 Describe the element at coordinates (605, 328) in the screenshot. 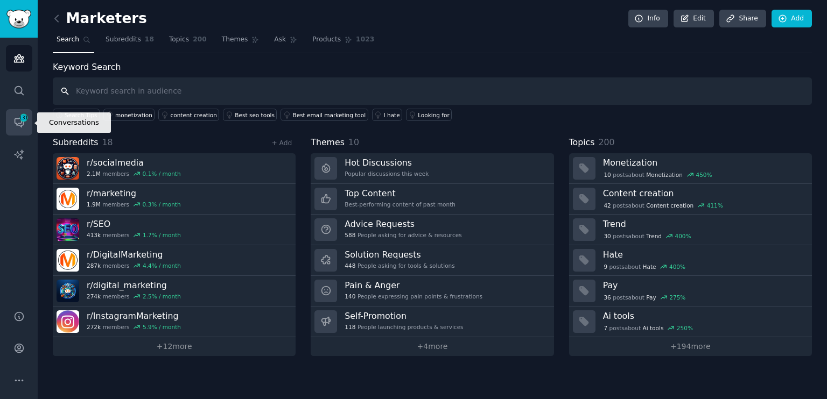

I see `span: 7` at that location.